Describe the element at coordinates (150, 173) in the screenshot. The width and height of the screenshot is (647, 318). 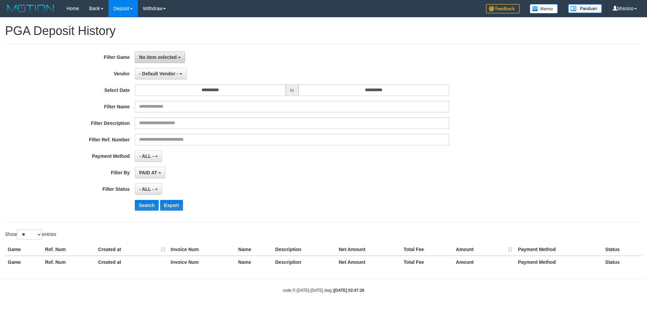
I see `button: PAID AT` at that location.